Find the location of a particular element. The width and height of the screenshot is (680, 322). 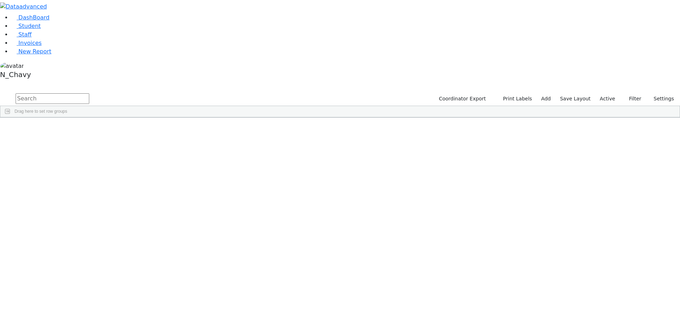

button: Print Labels is located at coordinates (515, 99).